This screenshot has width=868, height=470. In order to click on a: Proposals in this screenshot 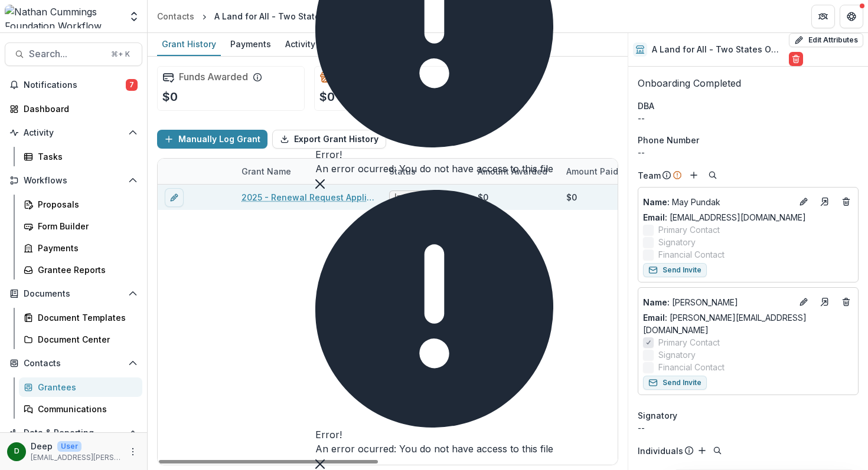, I will do `click(81, 204)`.